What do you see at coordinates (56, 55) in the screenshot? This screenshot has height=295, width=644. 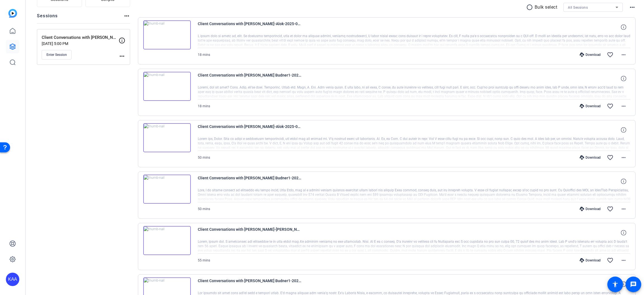 I see `button: Enter Session` at bounding box center [56, 55].